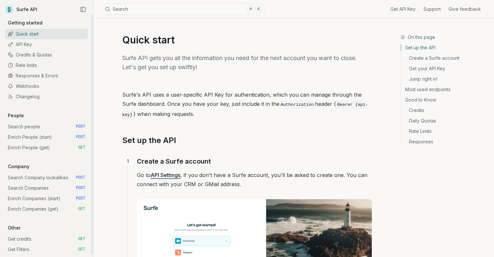 The height and width of the screenshot is (257, 494). What do you see at coordinates (247, 63) in the screenshot?
I see `p: Surfe API gets you all the information you need for the next account you want to close. Let's get...` at bounding box center [247, 63].